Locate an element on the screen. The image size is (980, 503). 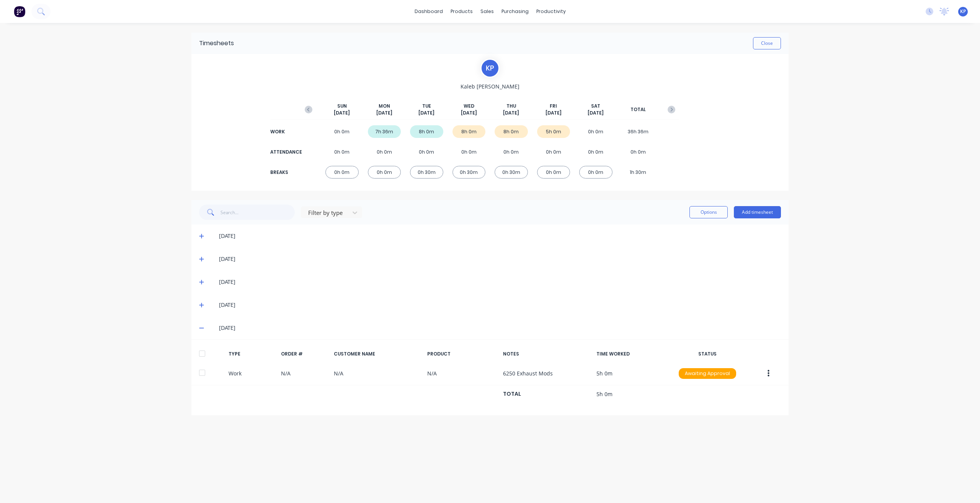
span: TOTAL is located at coordinates (638, 109).